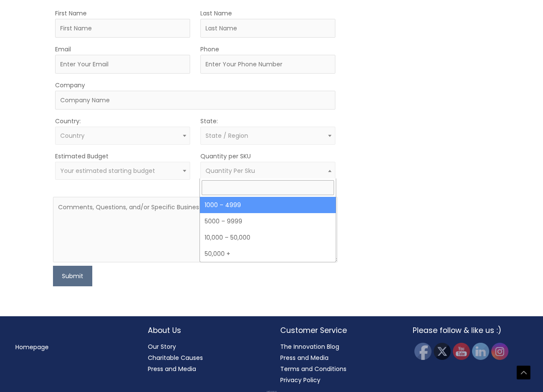 The image size is (543, 392). I want to click on a: Privacy Policy, so click(300, 379).